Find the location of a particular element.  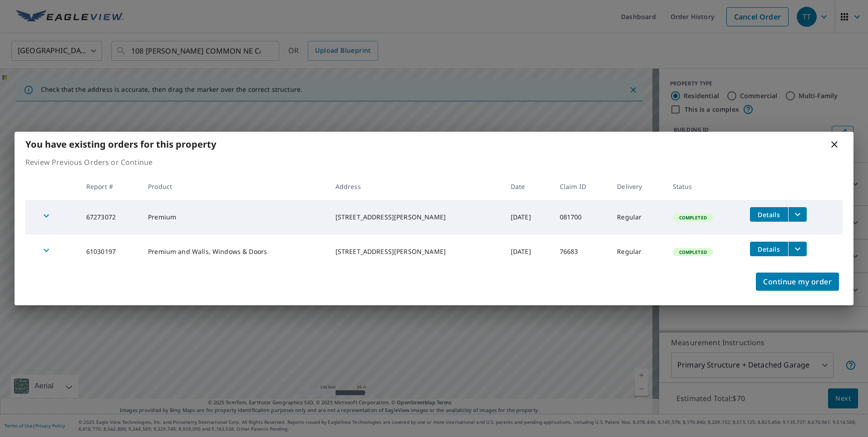

p: Review Previous Orders or Continue is located at coordinates (434, 162).